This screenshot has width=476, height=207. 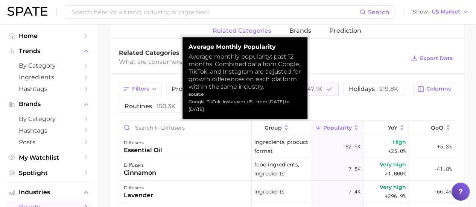 I want to click on input: Search here for a brand, industry, or ingredient, so click(x=215, y=12).